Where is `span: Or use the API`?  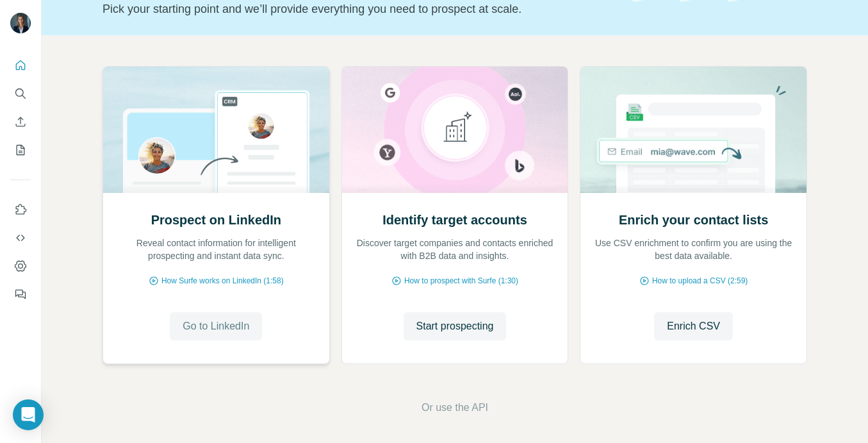
span: Or use the API is located at coordinates (455, 408).